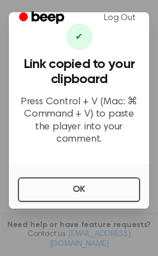 This screenshot has width=158, height=256. Describe the element at coordinates (42, 18) in the screenshot. I see `a: Beep` at that location.